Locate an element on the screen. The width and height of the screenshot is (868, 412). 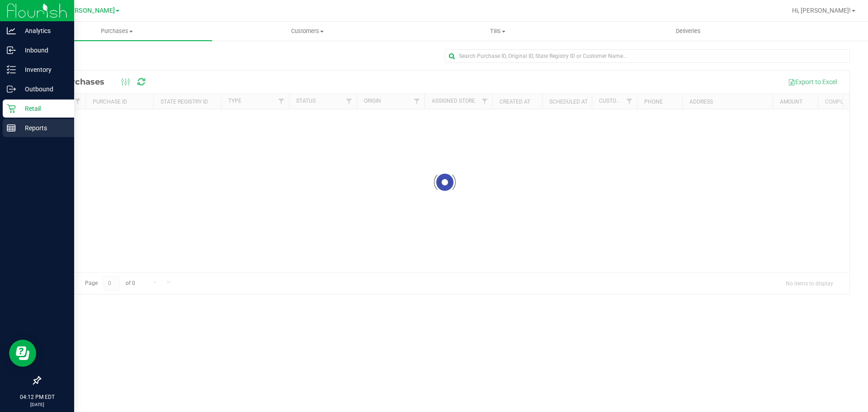
p: Inventory is located at coordinates (43, 70).